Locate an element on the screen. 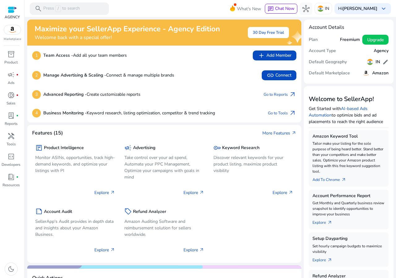 The width and height of the screenshot is (396, 278). span: hub is located at coordinates (306, 9).